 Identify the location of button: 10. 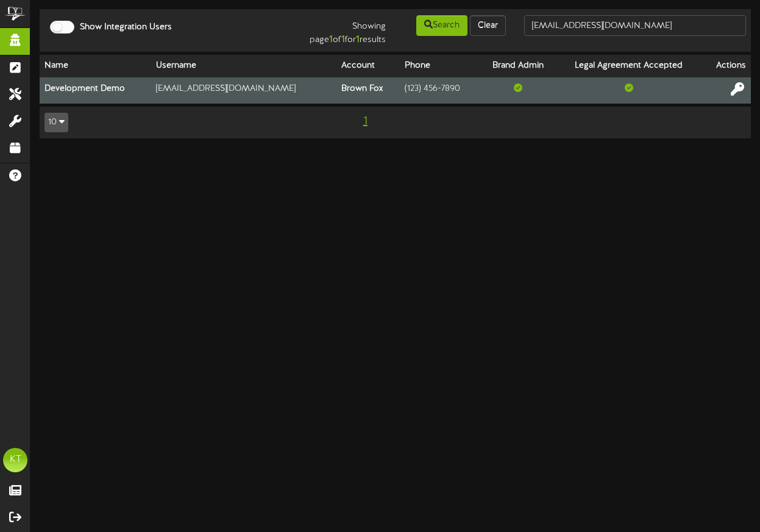
(56, 122).